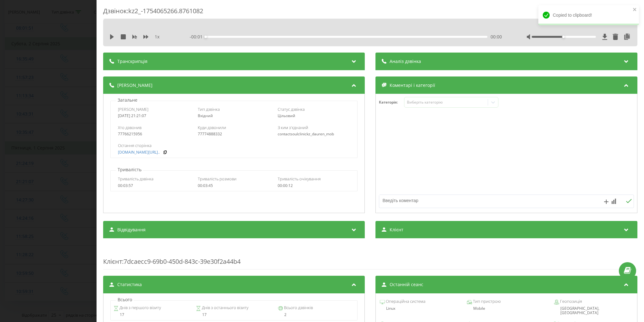  What do you see at coordinates (205, 116) in the screenshot?
I see `span: Вхідний` at bounding box center [205, 116].